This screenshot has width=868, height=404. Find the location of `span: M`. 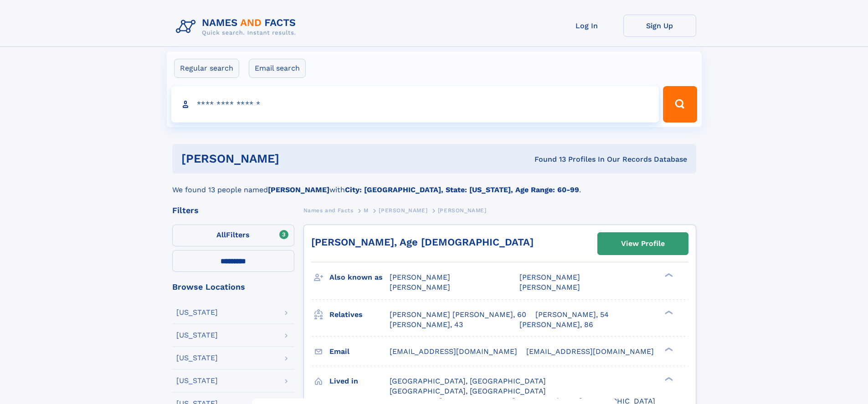

span: M is located at coordinates (366, 210).